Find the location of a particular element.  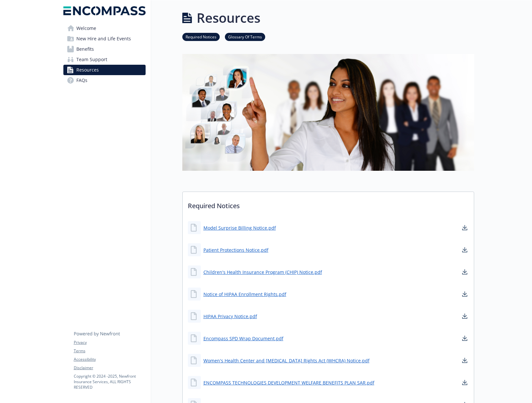

p: Required Notices is located at coordinates (328, 204).